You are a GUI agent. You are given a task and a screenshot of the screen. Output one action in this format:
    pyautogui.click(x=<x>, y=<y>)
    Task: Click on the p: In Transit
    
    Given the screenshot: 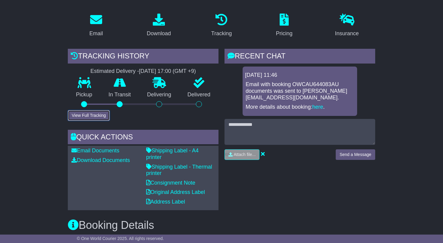 What is the action you would take?
    pyautogui.click(x=120, y=95)
    